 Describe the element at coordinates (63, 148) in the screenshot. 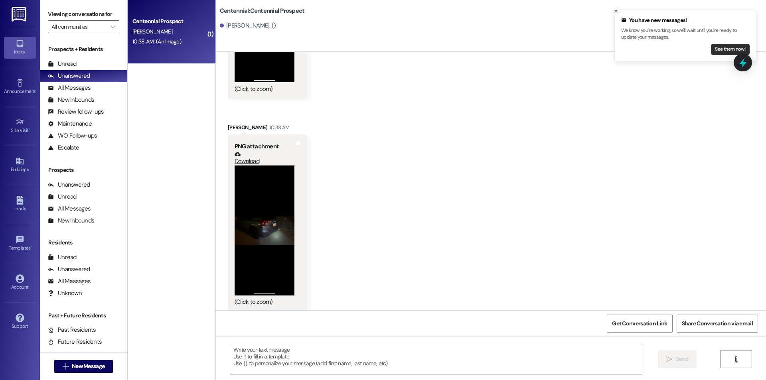

I see `div: Escalate` at that location.